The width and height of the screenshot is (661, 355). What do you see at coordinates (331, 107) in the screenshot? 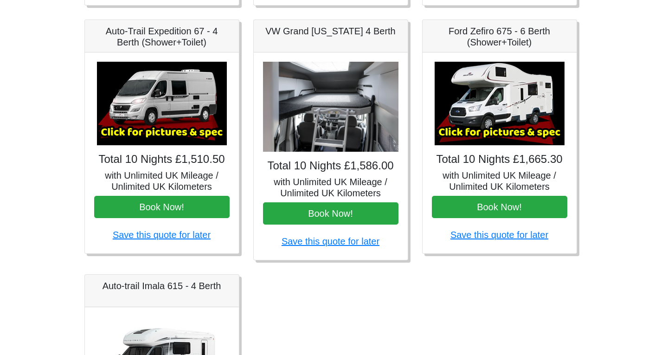
I see `img: VW Grand California 4 Berth` at bounding box center [331, 107].